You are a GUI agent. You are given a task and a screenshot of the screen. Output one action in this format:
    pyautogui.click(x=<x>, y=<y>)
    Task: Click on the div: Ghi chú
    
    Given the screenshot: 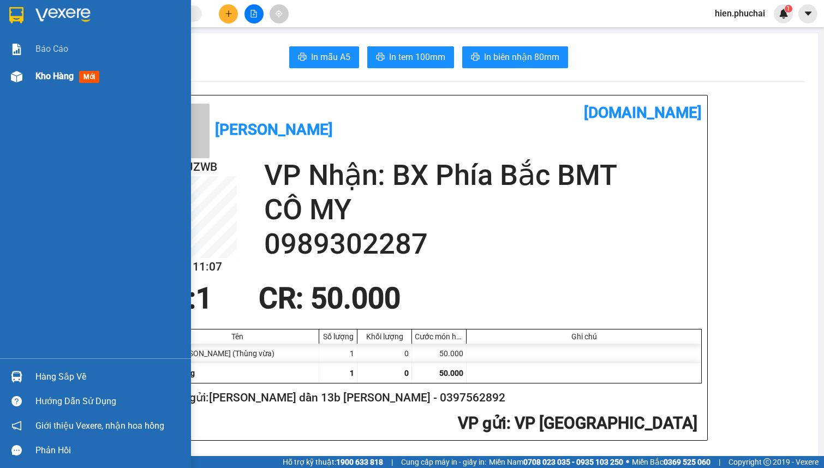 What is the action you would take?
    pyautogui.click(x=584, y=337)
    